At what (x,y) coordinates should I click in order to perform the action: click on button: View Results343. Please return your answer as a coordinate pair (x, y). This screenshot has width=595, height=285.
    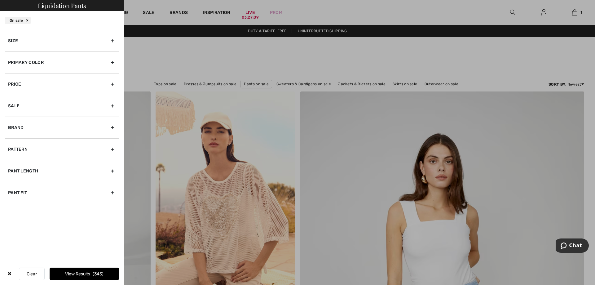
    Looking at the image, I should click on (84, 273).